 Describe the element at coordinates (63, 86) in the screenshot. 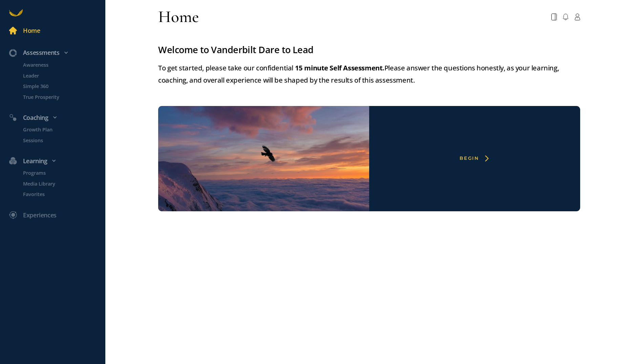

I see `p: Simple 360` at that location.